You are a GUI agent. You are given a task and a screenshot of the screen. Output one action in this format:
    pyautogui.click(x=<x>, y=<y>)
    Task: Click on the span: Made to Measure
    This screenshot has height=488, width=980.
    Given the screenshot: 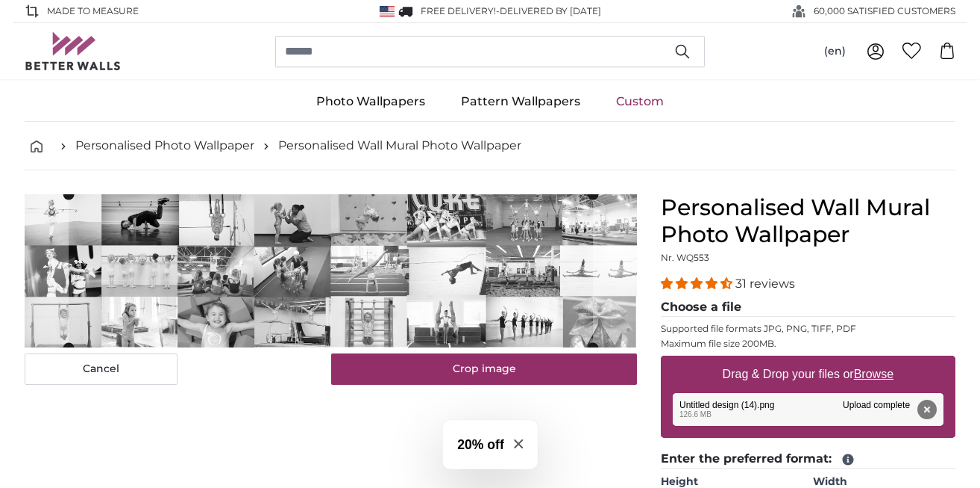 What is the action you would take?
    pyautogui.click(x=93, y=11)
    